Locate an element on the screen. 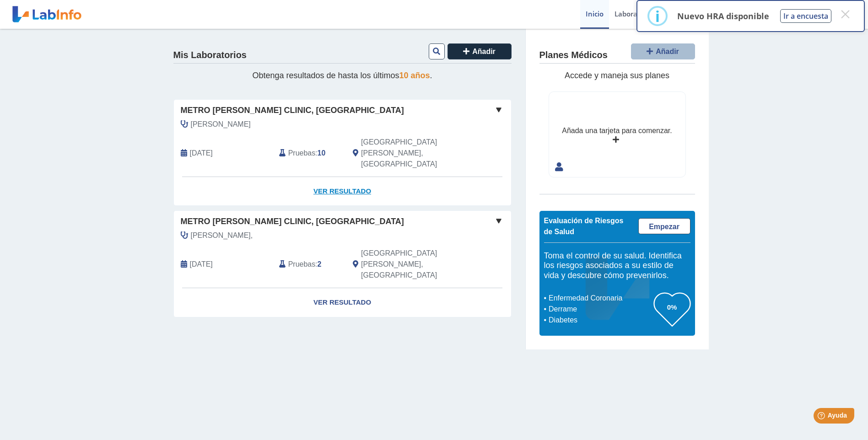  h3: 0% is located at coordinates (672, 307).